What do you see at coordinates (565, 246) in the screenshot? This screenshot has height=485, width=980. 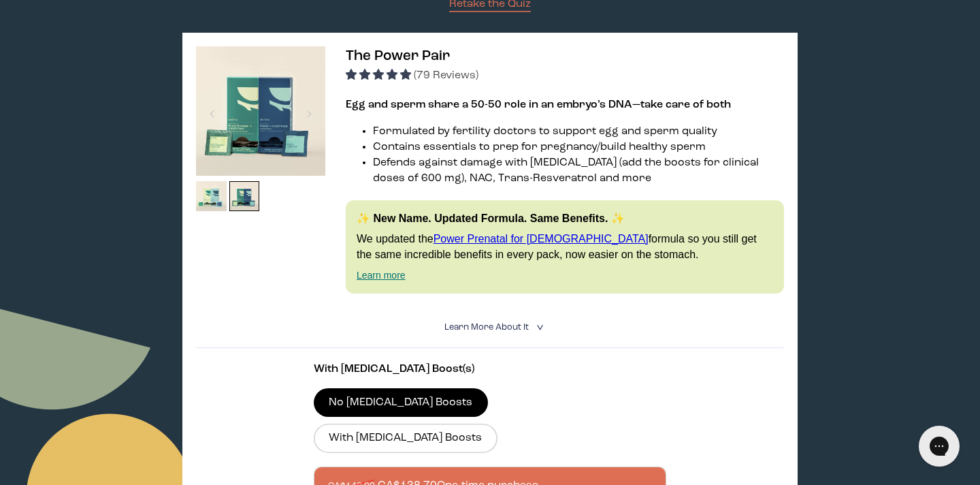 I see `p: We updated the formula so you still get the same incredible benefits in every pack, now easier on...` at bounding box center [565, 246].